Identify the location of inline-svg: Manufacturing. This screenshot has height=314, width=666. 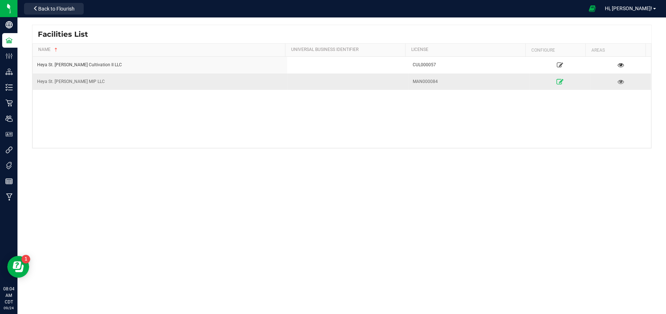
(9, 197).